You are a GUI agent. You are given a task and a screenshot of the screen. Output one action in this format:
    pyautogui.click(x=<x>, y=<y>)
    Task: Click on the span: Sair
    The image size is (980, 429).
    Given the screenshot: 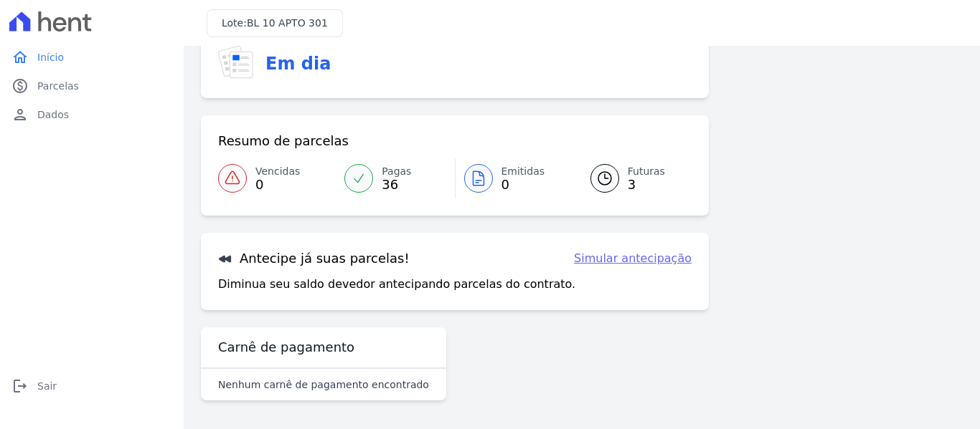 What is the action you would take?
    pyautogui.click(x=47, y=387)
    